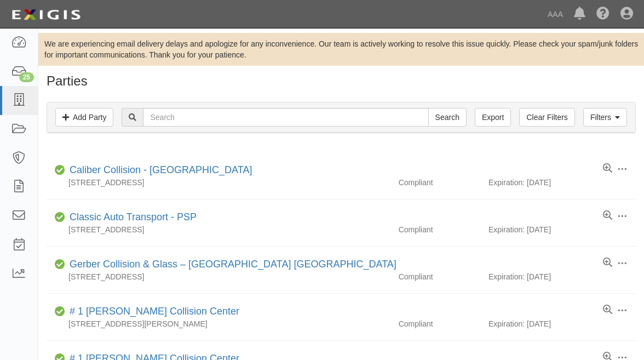 Image resolution: width=644 pixels, height=360 pixels. Describe the element at coordinates (342, 81) in the screenshot. I see `h1: Parties` at that location.